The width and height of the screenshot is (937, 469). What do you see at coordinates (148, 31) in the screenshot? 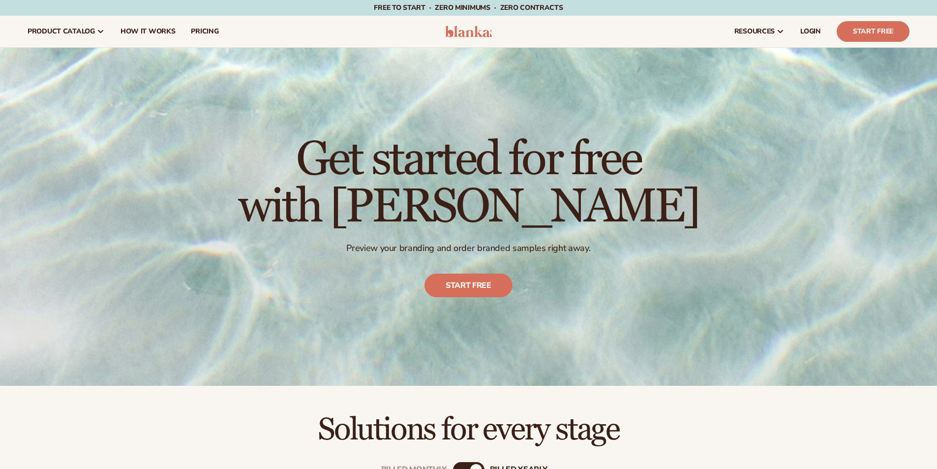
I see `a: How It Works` at bounding box center [148, 31].